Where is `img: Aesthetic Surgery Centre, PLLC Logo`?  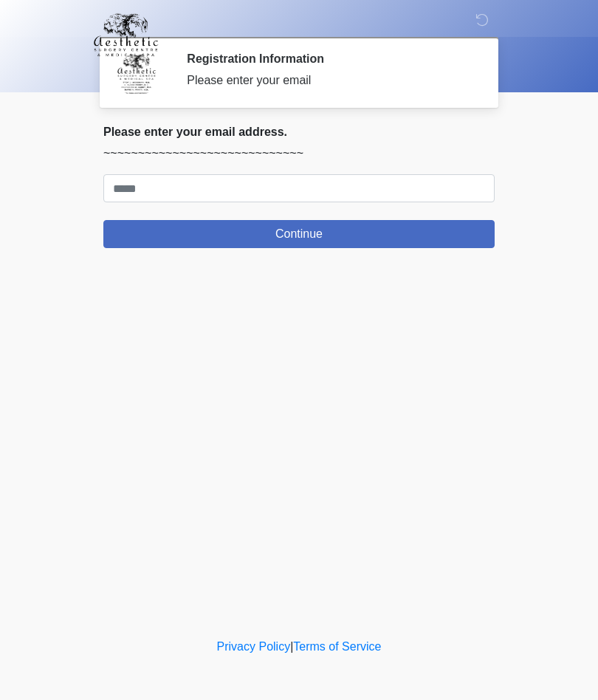
img: Aesthetic Surgery Centre, PLLC Logo is located at coordinates (125, 35).